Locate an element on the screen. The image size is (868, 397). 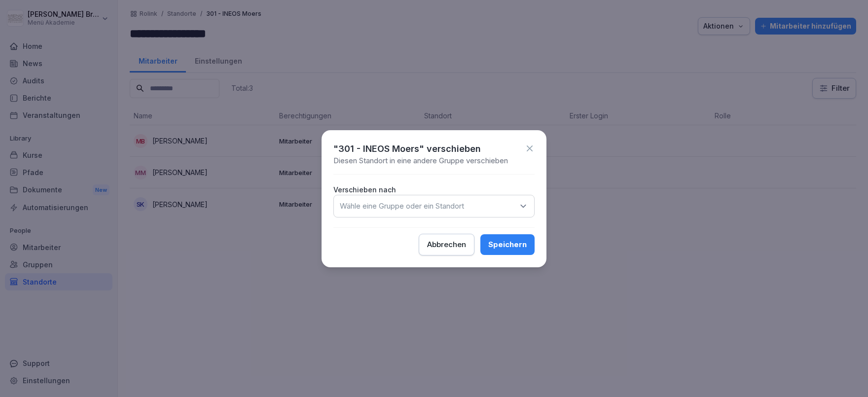
button: Abbrechen is located at coordinates (447, 244).